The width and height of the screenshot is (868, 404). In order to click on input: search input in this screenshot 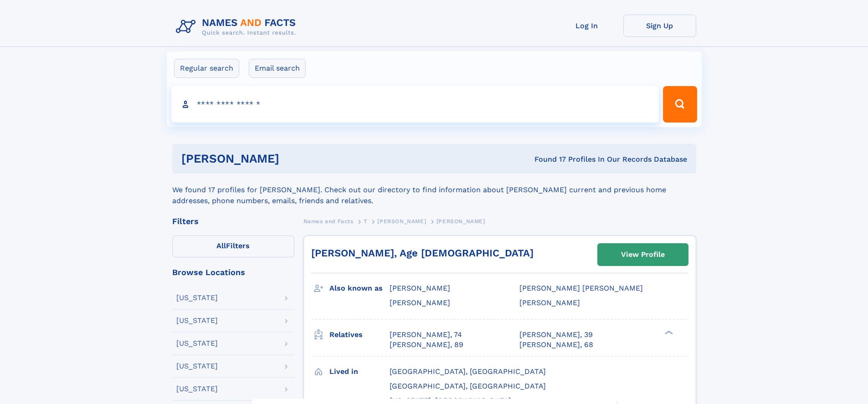, I will do `click(415, 104)`.